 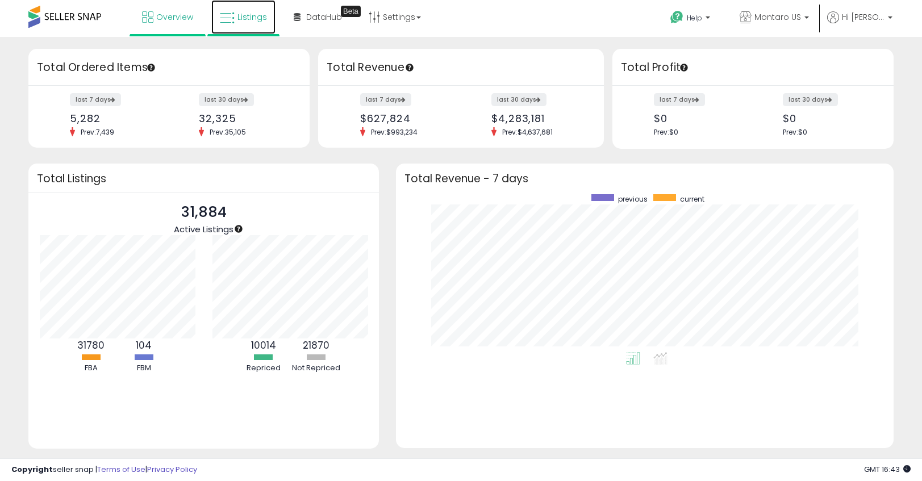 What do you see at coordinates (244, 118) in the screenshot?
I see `div: 32,325` at bounding box center [244, 118].